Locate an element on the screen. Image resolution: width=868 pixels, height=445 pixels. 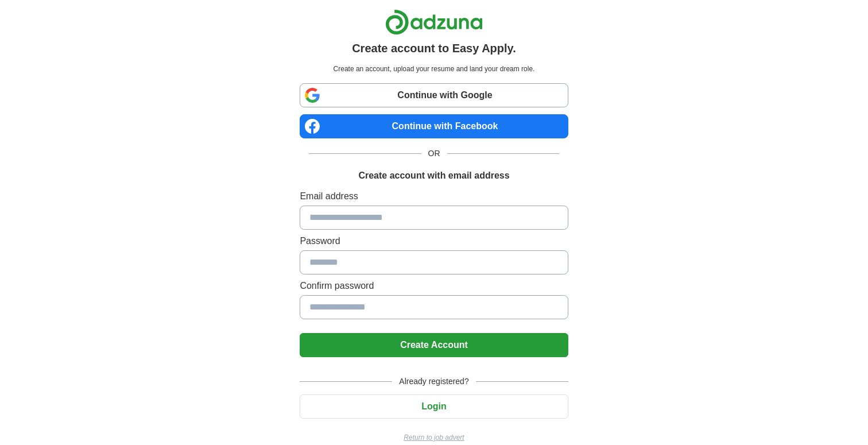
h1: Create account with email address is located at coordinates (433, 176).